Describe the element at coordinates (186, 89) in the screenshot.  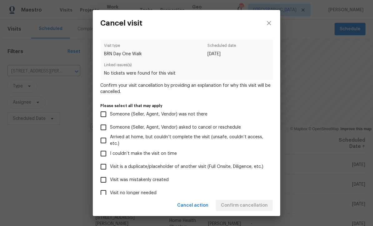
I see `span: Confirm your visit cancellation by providing an explanation for why this visit will be cancelled.` at that location.